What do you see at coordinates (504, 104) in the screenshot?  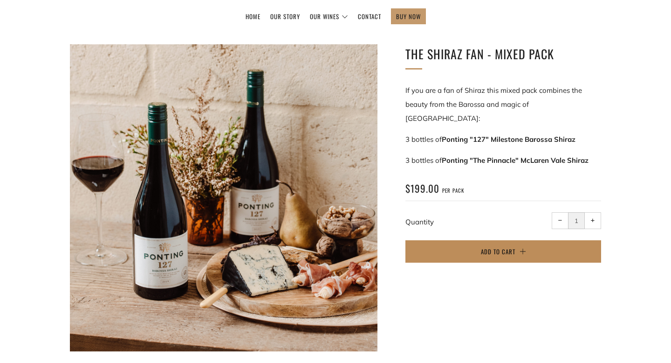 I see `p: If you are a fan of Shiraz this mixed pack combines the beauty from the Barossa and magic of [GEO...` at bounding box center [504, 104].